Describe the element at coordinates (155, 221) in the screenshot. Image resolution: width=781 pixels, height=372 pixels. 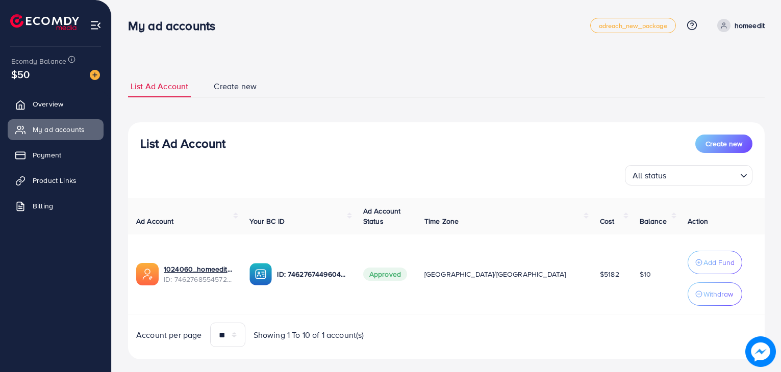
I see `span: Ad Account` at that location.